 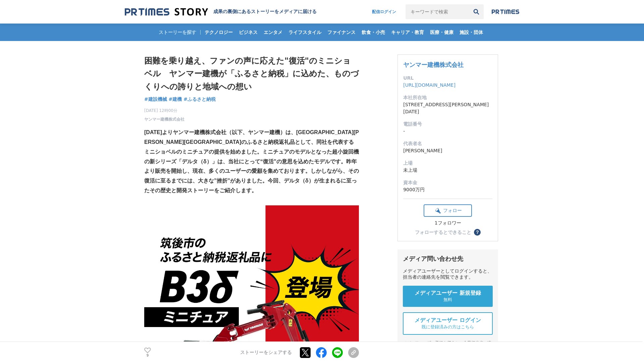 What do you see at coordinates (407, 32) in the screenshot?
I see `a: キャリア・教育` at bounding box center [407, 32].